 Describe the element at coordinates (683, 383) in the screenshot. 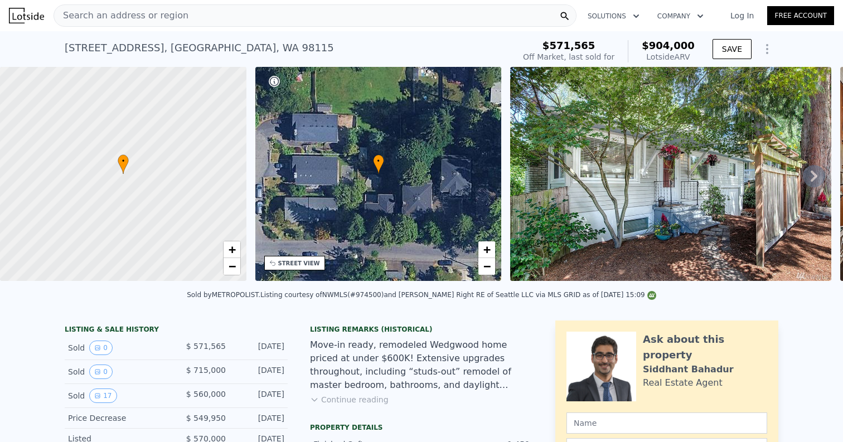

I see `div: Real Estate Agent` at that location.